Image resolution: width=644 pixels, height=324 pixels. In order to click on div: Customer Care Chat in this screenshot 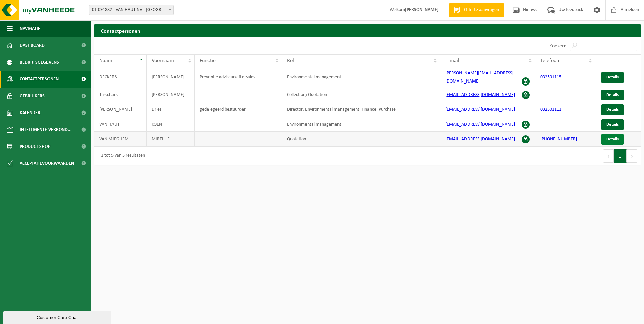, I will do `click(54, 8)`.